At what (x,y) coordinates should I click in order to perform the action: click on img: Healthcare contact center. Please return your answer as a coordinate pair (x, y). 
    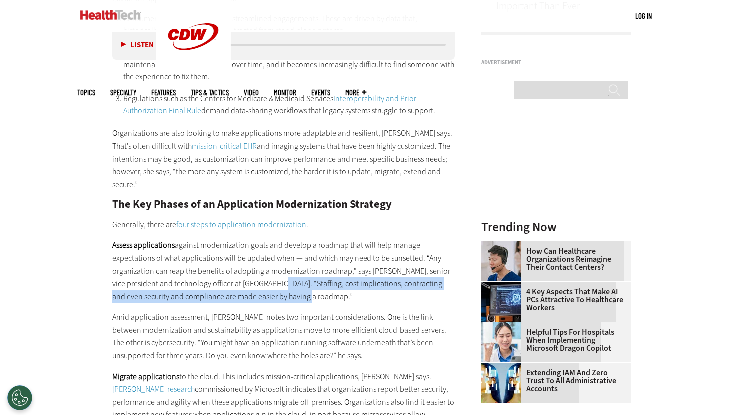
    Looking at the image, I should click on (501, 261).